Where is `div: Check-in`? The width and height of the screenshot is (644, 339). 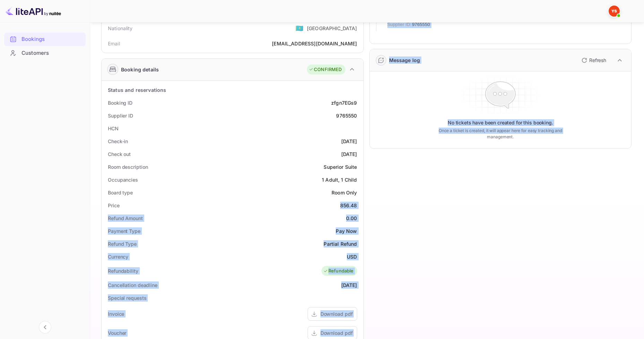
div: Check-in is located at coordinates (118, 141).